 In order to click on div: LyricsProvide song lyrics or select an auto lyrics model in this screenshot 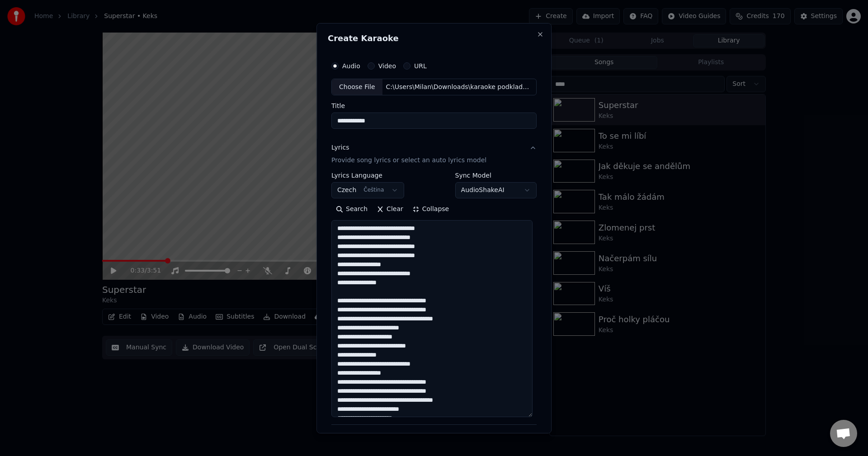, I will do `click(434, 298)`.